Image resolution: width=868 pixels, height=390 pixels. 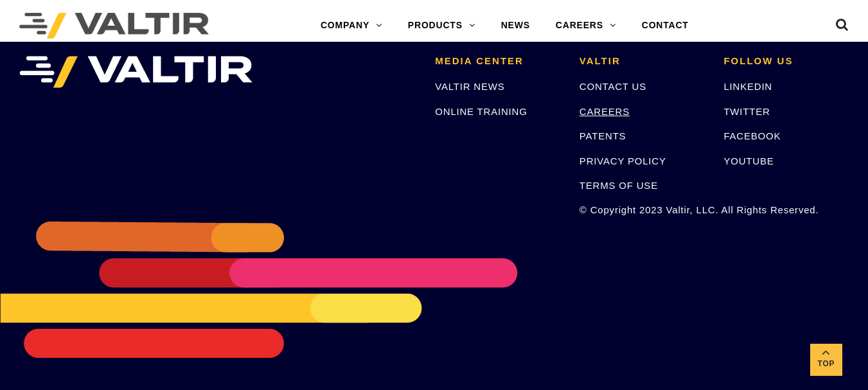 I want to click on h2: FOLLOW US, so click(x=786, y=61).